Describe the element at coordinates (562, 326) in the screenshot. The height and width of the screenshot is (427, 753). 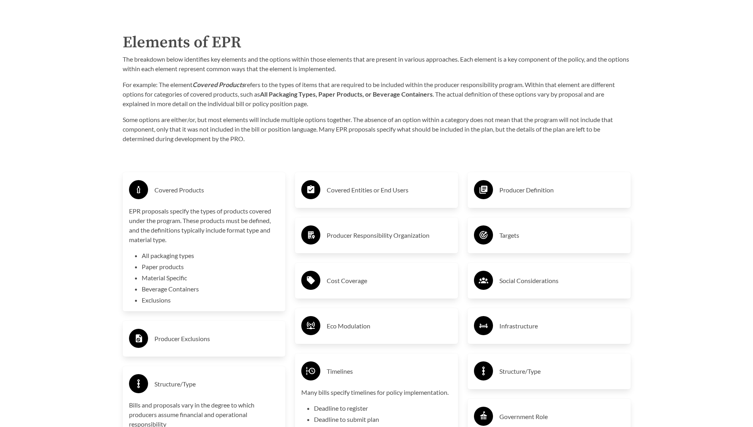
I see `h3: Infrastructure` at that location.